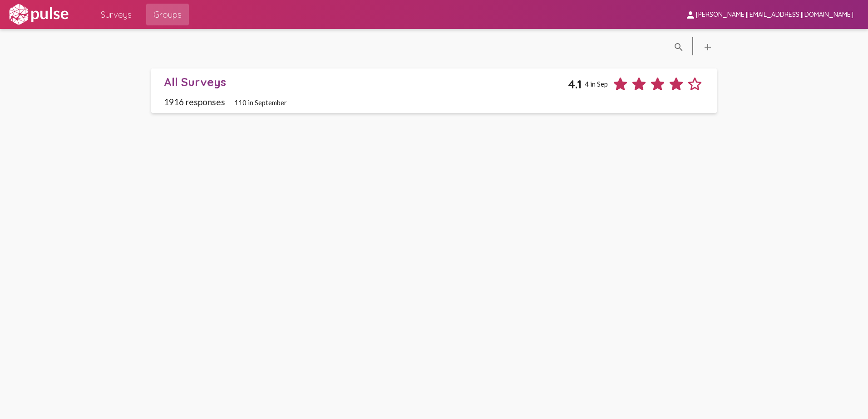 This screenshot has height=419, width=868. I want to click on span: 1916 responses, so click(194, 102).